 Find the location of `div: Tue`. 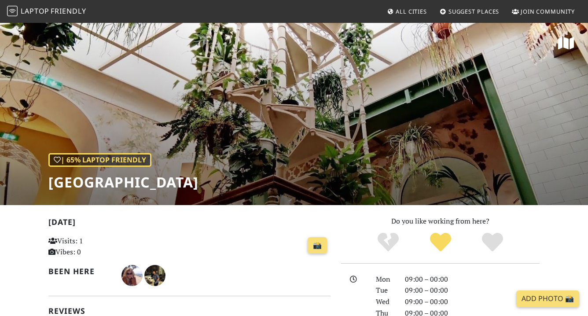

div: Tue is located at coordinates (385, 290).